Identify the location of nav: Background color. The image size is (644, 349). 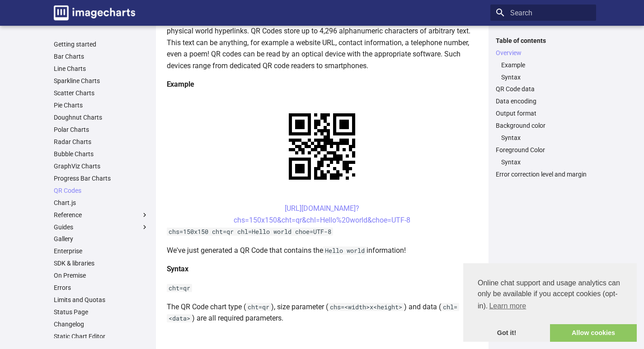
(543, 138).